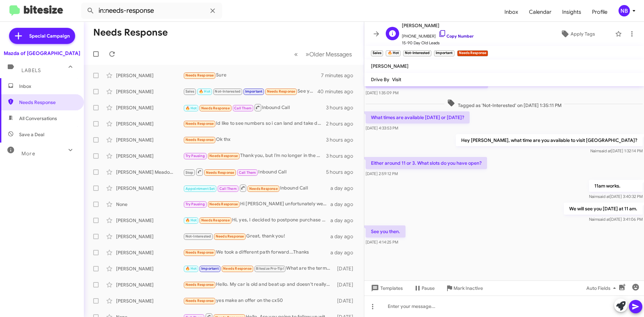 The image size is (644, 317). I want to click on a: Special Campaign, so click(42, 36).